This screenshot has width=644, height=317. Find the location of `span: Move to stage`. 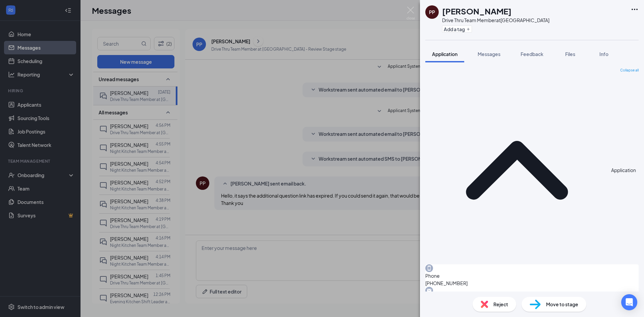

span: Move to stage is located at coordinates (562, 304).